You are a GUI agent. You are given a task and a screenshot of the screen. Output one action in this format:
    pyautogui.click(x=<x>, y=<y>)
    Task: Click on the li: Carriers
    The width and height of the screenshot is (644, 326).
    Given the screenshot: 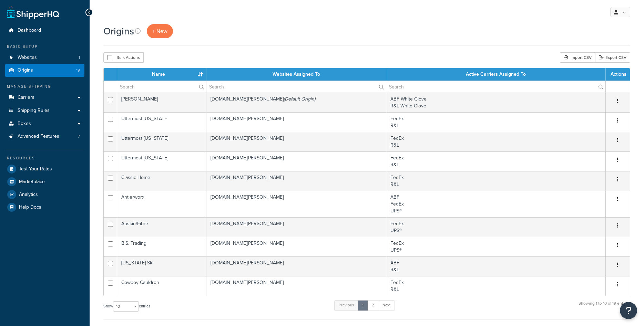 What is the action you would take?
    pyautogui.click(x=45, y=97)
    